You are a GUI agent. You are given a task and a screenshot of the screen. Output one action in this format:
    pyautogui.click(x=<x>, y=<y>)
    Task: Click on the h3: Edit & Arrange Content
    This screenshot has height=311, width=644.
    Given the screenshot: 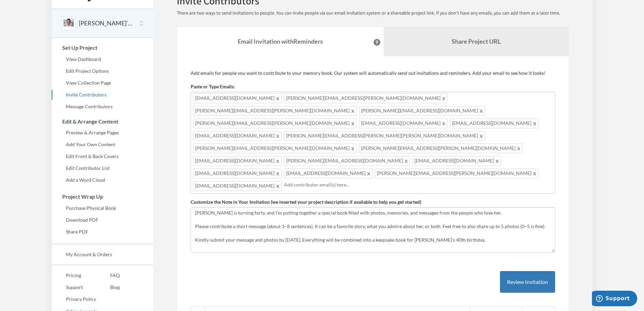 What is the action you would take?
    pyautogui.click(x=103, y=122)
    